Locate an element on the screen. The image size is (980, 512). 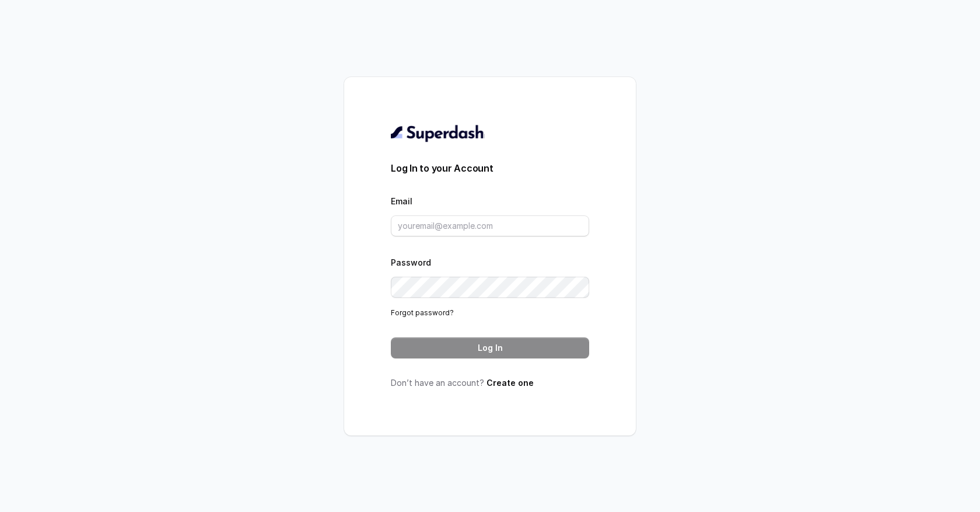
img: light.svg is located at coordinates (437, 133).